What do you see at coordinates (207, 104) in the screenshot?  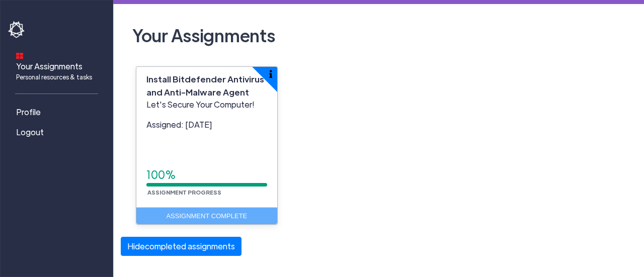 I see `p: Let's Secure Your Computer!` at bounding box center [207, 104].